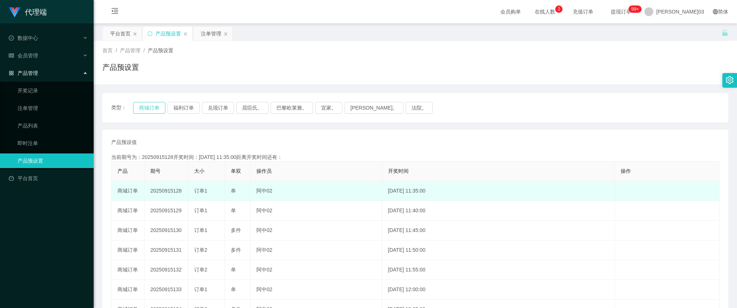 The width and height of the screenshot is (737, 308). What do you see at coordinates (583, 12) in the screenshot?
I see `font: 充值订单` at bounding box center [583, 12].